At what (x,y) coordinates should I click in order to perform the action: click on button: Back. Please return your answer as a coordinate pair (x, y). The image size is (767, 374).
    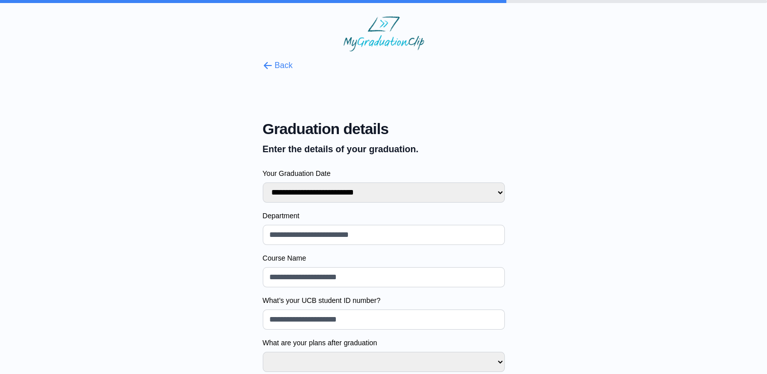
    Looking at the image, I should click on (278, 66).